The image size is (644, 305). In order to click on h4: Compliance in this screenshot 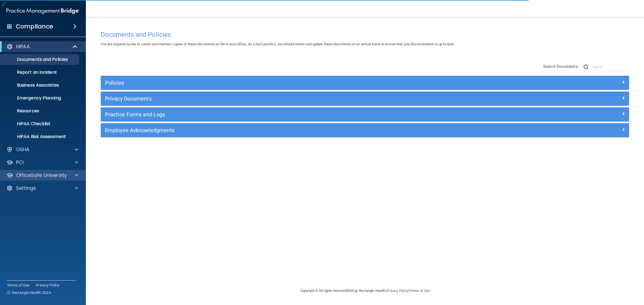, I will do `click(35, 27)`.